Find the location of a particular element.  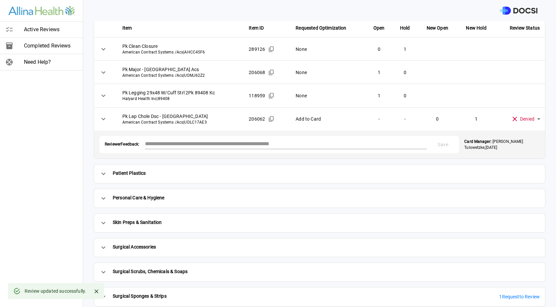

img: DOCSI Logo is located at coordinates (518, 11).